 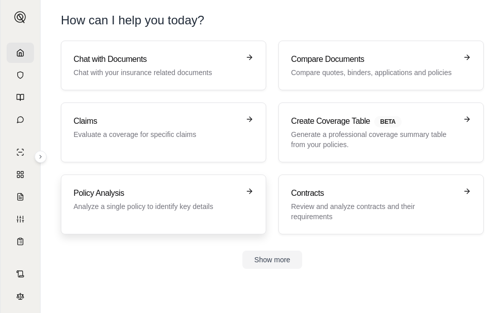 What do you see at coordinates (163, 204) in the screenshot?
I see `a: Policy AnalysisAnalyze a single policy to identify key details` at bounding box center [163, 204].